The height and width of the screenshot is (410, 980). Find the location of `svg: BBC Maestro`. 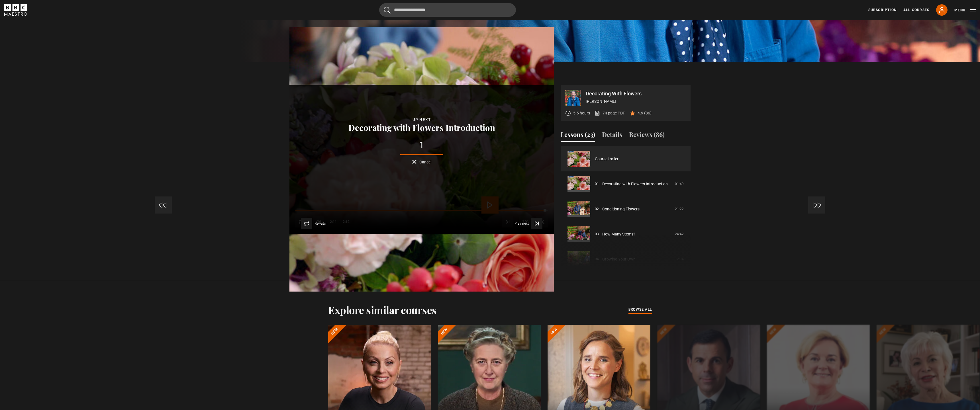

svg: BBC Maestro is located at coordinates (16, 10).